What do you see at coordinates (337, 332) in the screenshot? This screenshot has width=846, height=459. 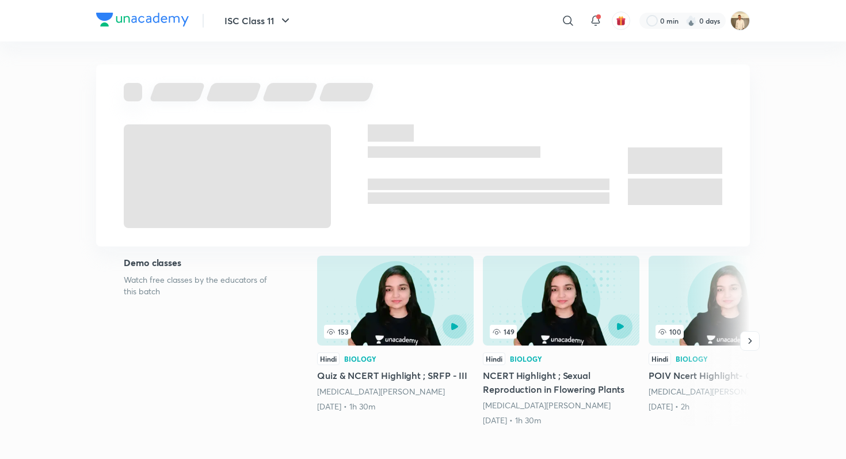 I see `span: 153` at bounding box center [337, 332].